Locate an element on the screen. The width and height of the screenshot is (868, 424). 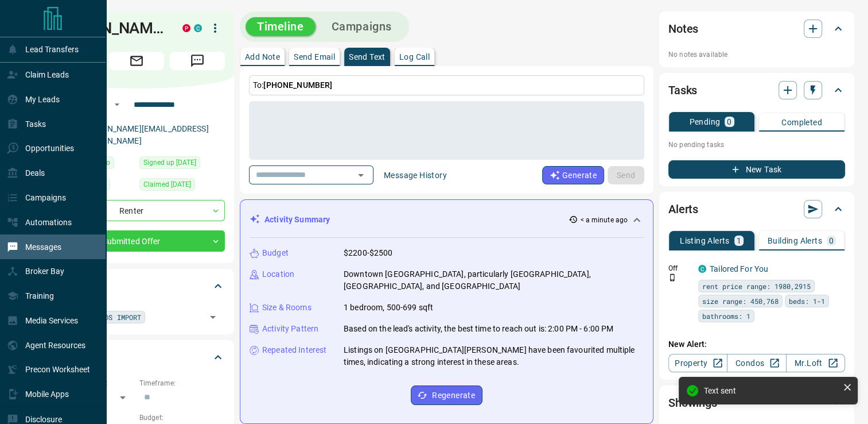
button: Message History is located at coordinates (416, 175).